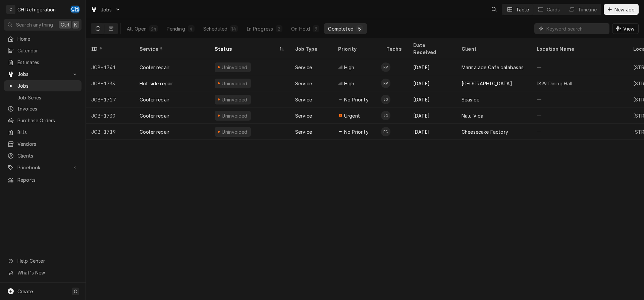 This screenshot has width=644, height=300. What do you see at coordinates (48, 180) in the screenshot?
I see `span: Reports` at bounding box center [48, 180].